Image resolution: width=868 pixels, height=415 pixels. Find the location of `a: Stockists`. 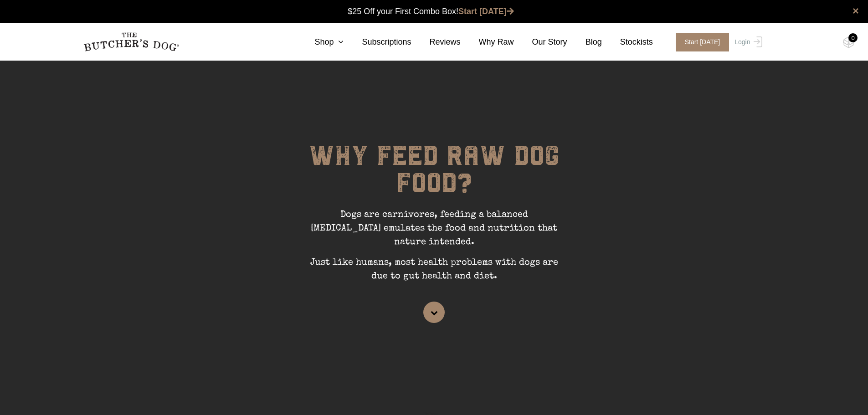

a: Stockists is located at coordinates (627, 42).